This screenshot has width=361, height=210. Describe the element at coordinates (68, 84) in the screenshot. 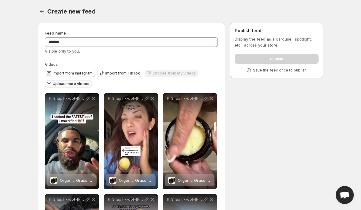

I see `button: Upload more videos` at that location.